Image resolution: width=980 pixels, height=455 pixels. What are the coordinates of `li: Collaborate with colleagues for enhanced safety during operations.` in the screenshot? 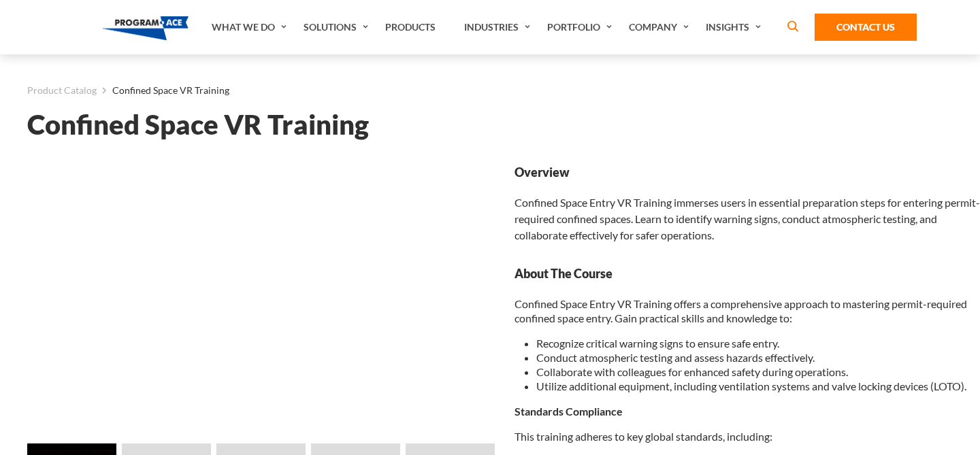 It's located at (759, 372).